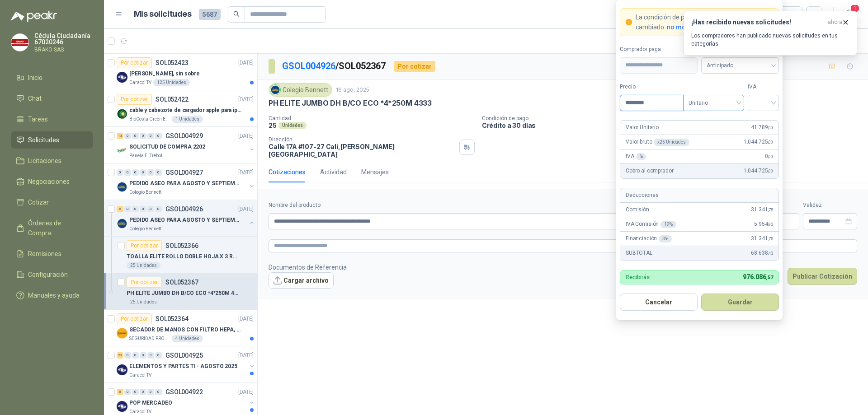 The image size is (868, 415). What do you see at coordinates (301, 281) in the screenshot?
I see `button: Cargar archivo` at bounding box center [301, 281].